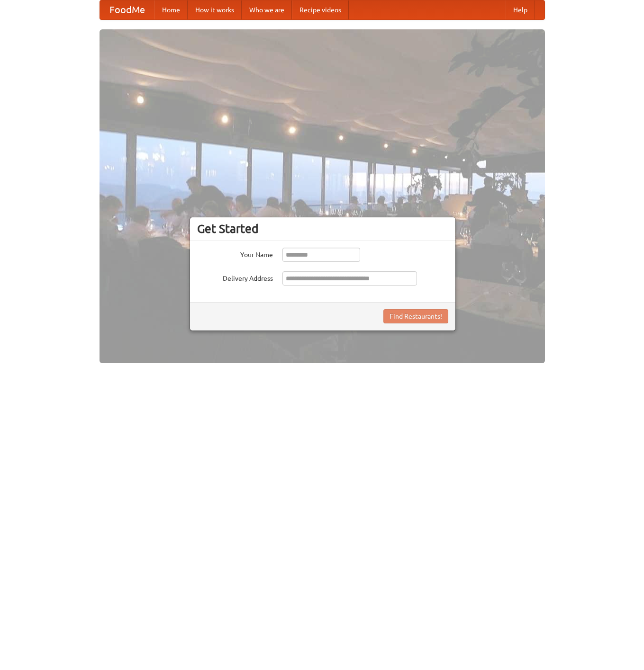  Describe the element at coordinates (416, 316) in the screenshot. I see `button: Find Restaurants!` at that location.